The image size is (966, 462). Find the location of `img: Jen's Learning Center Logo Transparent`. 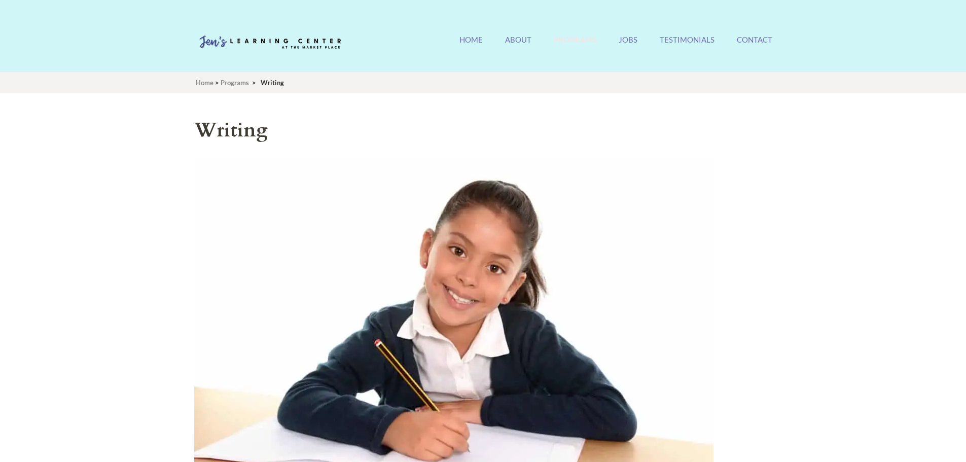

img: Jen's Learning Center Logo Transparent is located at coordinates (270, 43).